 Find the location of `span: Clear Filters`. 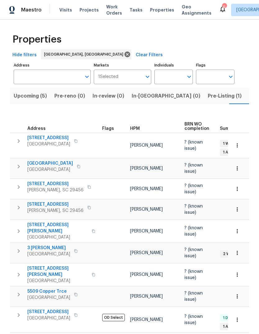

span: Clear Filters is located at coordinates (149, 55).